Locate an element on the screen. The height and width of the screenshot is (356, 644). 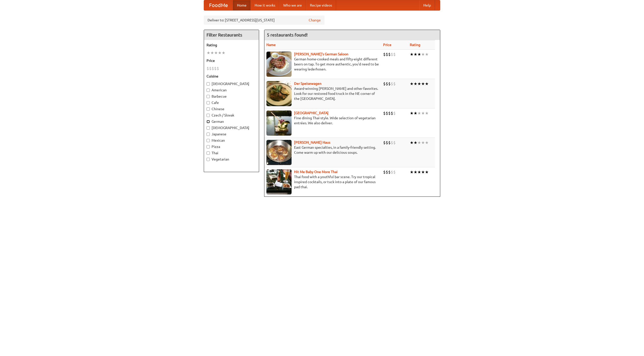
h5: Cuisine is located at coordinates (232, 76).